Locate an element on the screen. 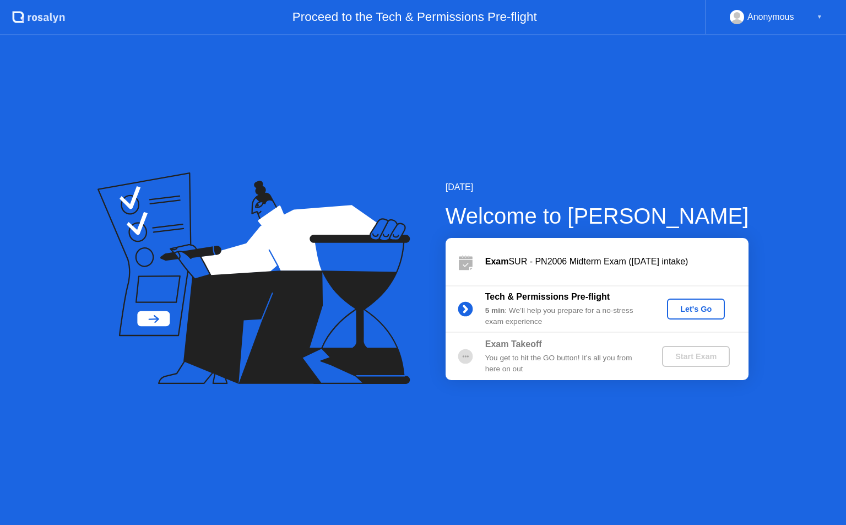  button: Let's Go is located at coordinates (695, 309).